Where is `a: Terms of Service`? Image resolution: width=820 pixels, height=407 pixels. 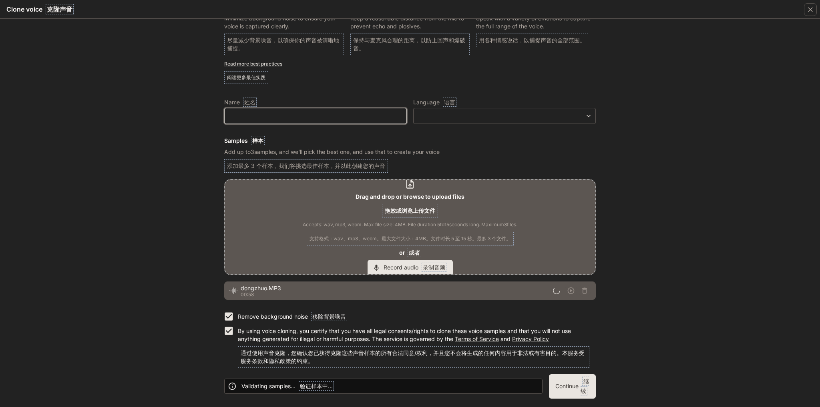
a: Terms of Service is located at coordinates (477, 339).